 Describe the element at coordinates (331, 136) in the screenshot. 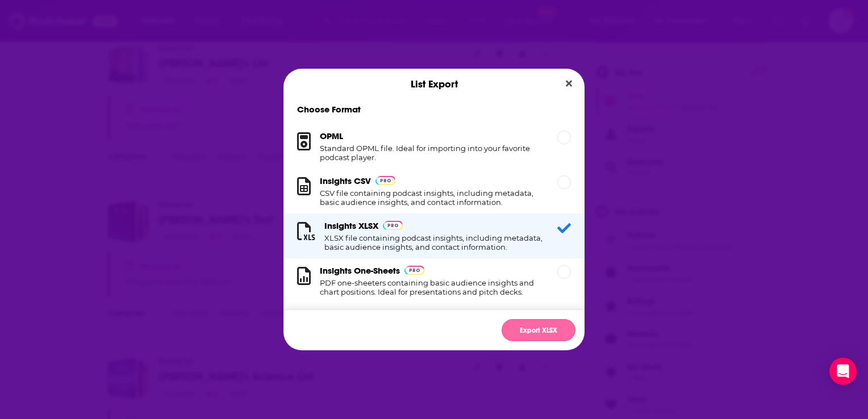

I see `h3: OPML` at that location.